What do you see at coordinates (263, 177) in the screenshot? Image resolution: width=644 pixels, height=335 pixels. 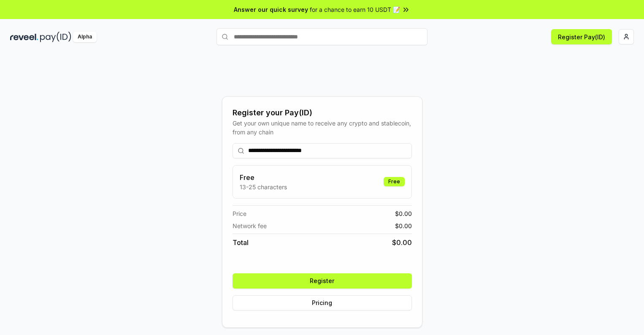 I see `h3: Free` at bounding box center [263, 177].